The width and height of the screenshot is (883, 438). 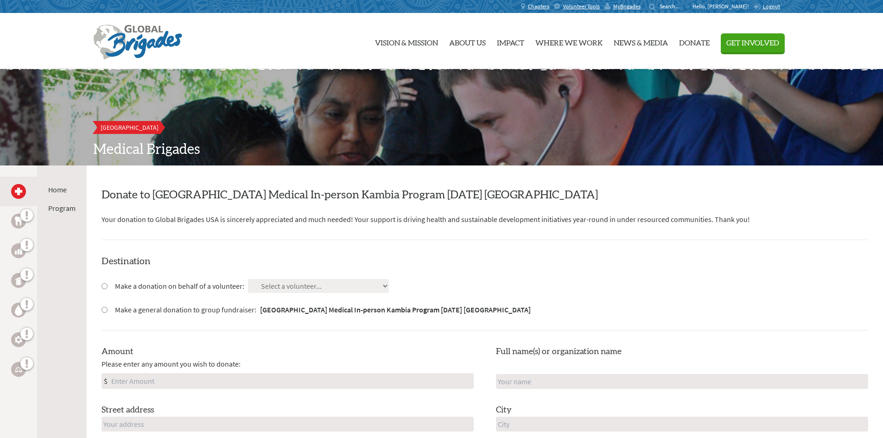 What do you see at coordinates (19, 280) in the screenshot?
I see `div: Public Health` at bounding box center [19, 280].